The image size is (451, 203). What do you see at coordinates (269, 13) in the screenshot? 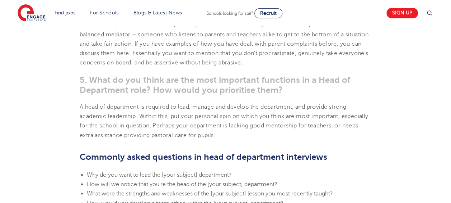
I see `span: Recruit` at bounding box center [269, 13].